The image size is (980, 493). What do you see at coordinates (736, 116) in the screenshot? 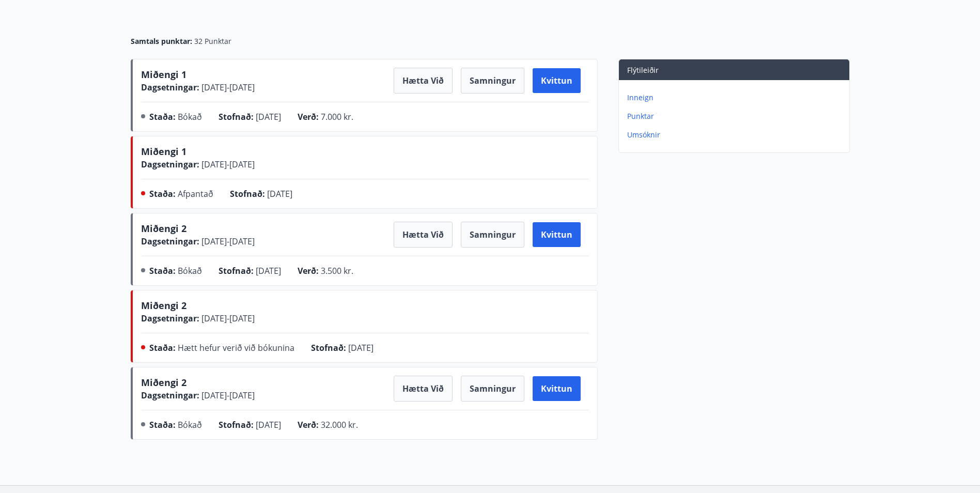
I see `p: Punktar` at bounding box center [736, 116].